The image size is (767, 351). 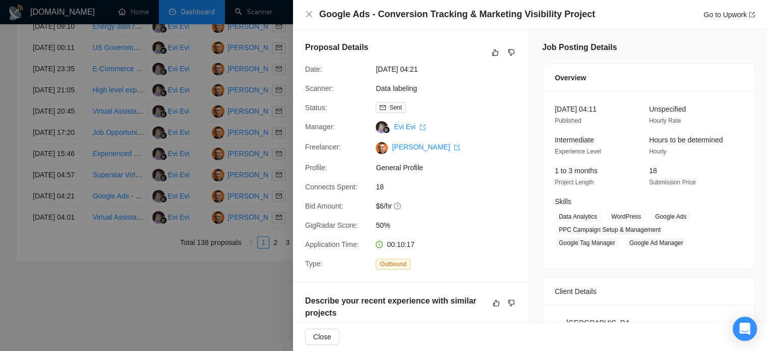 I want to click on span: Submission Price, so click(x=672, y=182).